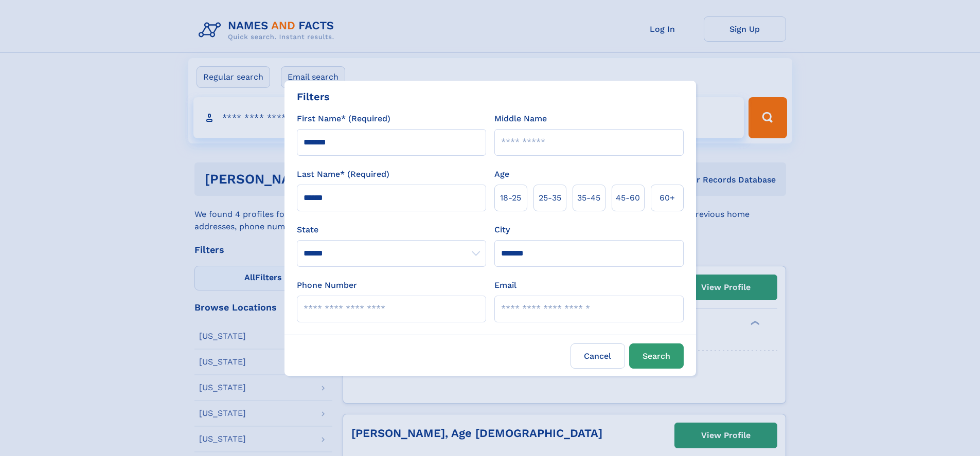 This screenshot has width=980, height=456. I want to click on div: Filters, so click(313, 97).